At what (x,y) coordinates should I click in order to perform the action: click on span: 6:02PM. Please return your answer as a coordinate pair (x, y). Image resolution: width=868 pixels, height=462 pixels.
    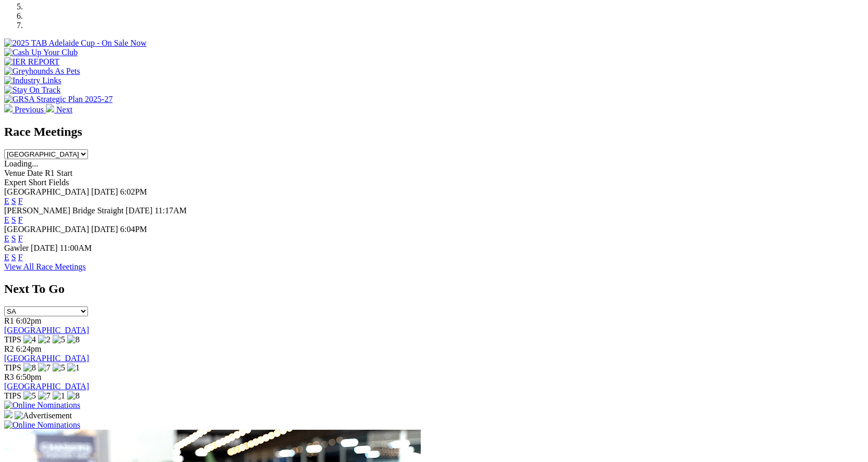
    Looking at the image, I should click on (134, 191).